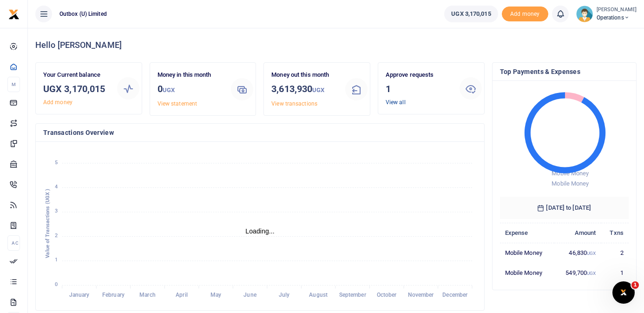 This screenshot has width=644, height=313. Describe the element at coordinates (56, 235) in the screenshot. I see `tspan: 2` at that location.